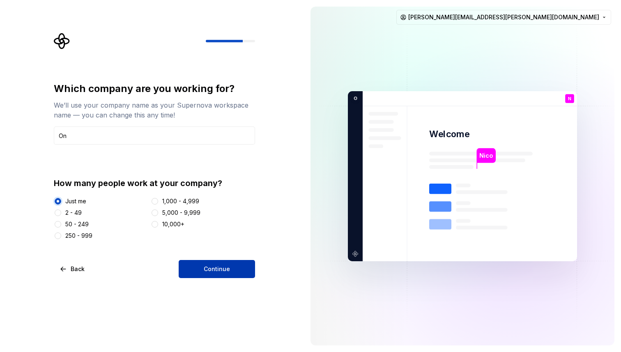 The width and height of the screenshot is (621, 352). Describe the element at coordinates (78, 269) in the screenshot. I see `span: Back` at that location.